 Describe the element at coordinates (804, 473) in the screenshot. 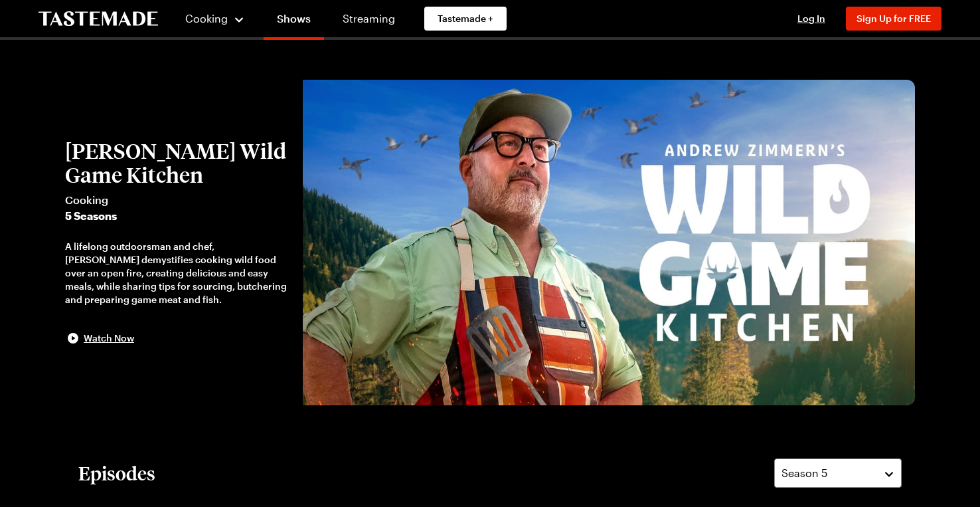

I see `span: Season 5` at that location.